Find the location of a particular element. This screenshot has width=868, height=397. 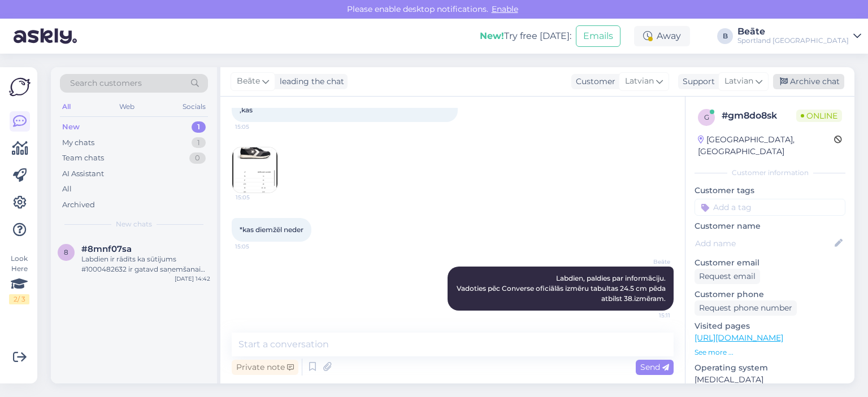

b: New! is located at coordinates (492, 35).